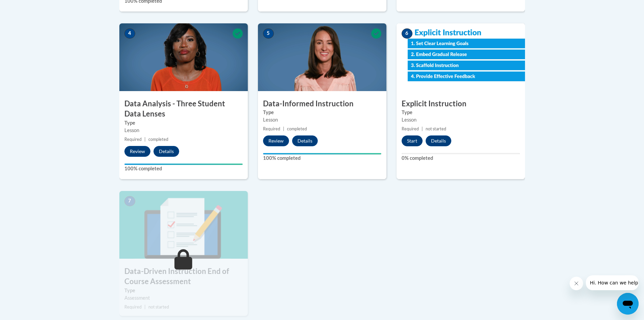  What do you see at coordinates (407, 34) in the screenshot?
I see `span: 6` at bounding box center [407, 34].